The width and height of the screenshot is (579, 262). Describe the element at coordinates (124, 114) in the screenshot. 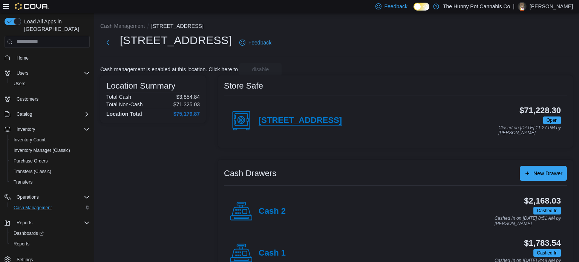

I see `h4: Location Total` at that location.